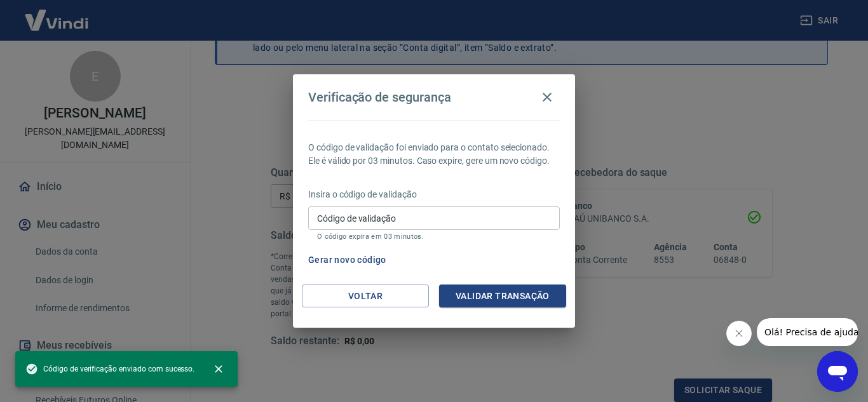  Describe the element at coordinates (380, 97) in the screenshot. I see `h4: Verificação de segurança` at that location.